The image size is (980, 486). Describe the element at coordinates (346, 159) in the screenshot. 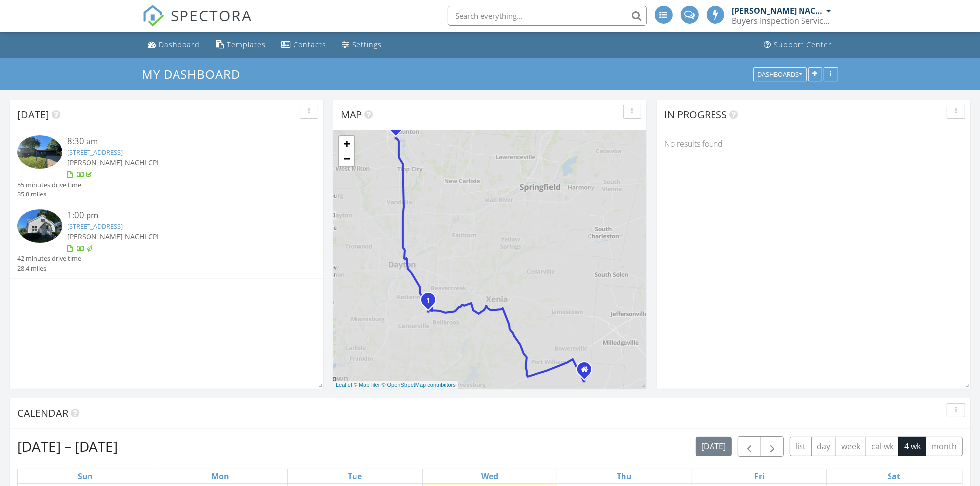

I see `a: Zoom out` at that location.